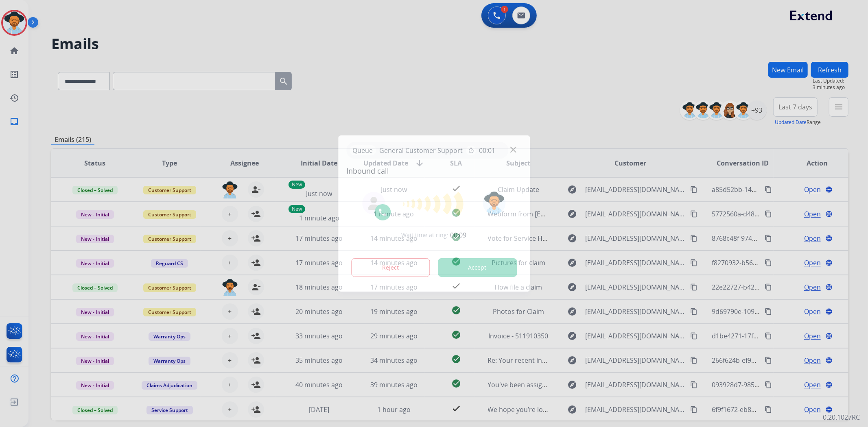 The width and height of the screenshot is (868, 427). Describe the element at coordinates (421, 151) in the screenshot. I see `span: General Customer Support` at that location.